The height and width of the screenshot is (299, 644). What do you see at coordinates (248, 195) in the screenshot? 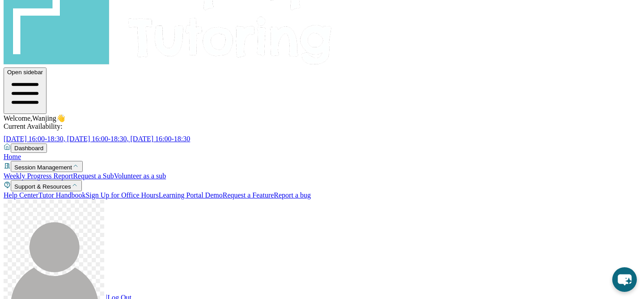
I see `a: Request a Feature` at bounding box center [248, 195].